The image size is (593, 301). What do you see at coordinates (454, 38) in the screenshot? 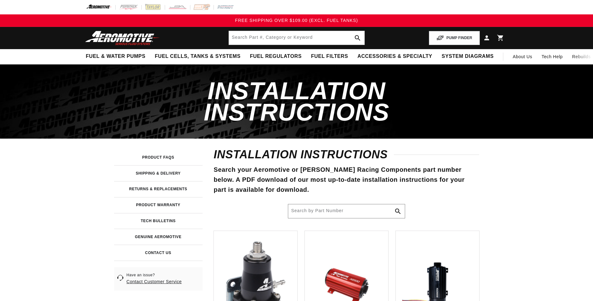
I see `button: PUMP FINDER` at bounding box center [454, 38].